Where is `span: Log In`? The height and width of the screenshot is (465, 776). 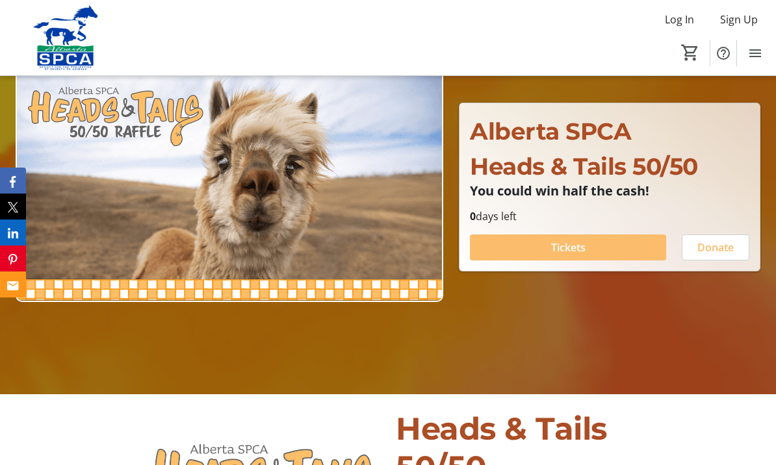 span: Log In is located at coordinates (679, 19).